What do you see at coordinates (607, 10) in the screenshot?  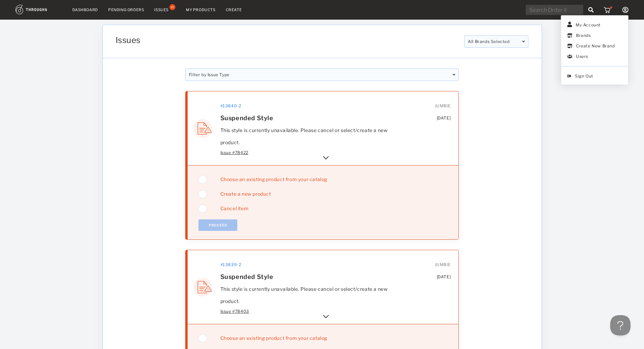 I see `img: icon_cart_red_dot.b92b630d.svg` at bounding box center [607, 10].